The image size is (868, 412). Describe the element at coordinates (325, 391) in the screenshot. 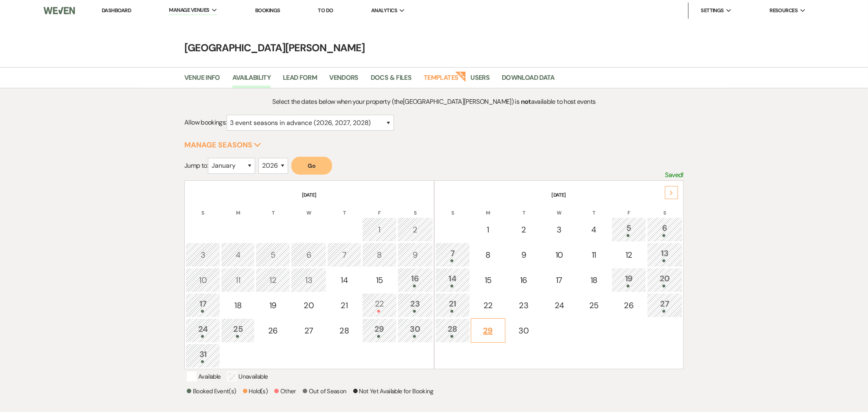

I see `p: Out of Season` at that location.